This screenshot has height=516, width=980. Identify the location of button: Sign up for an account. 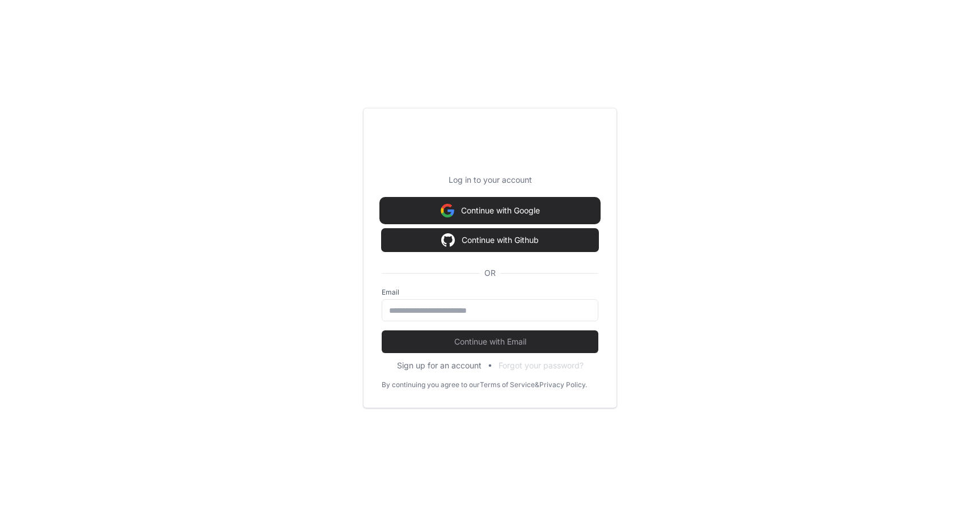
(439, 365).